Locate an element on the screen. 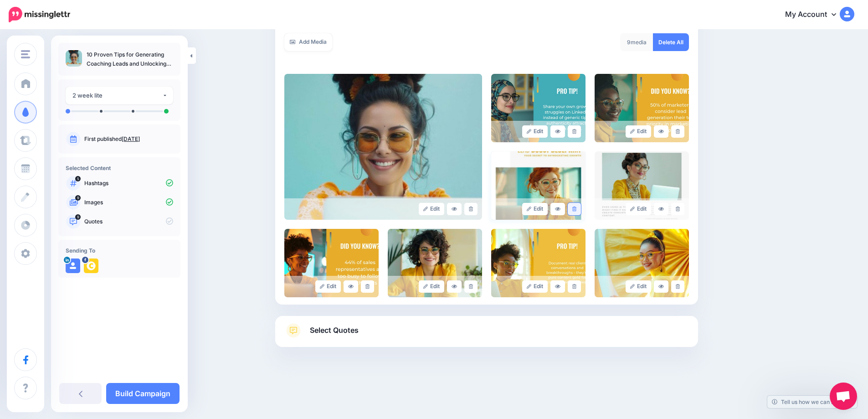 Image resolution: width=868 pixels, height=419 pixels. img: c93134ffdb86a21d15ffa4ee368c4bb2_large.jpg is located at coordinates (331, 263).